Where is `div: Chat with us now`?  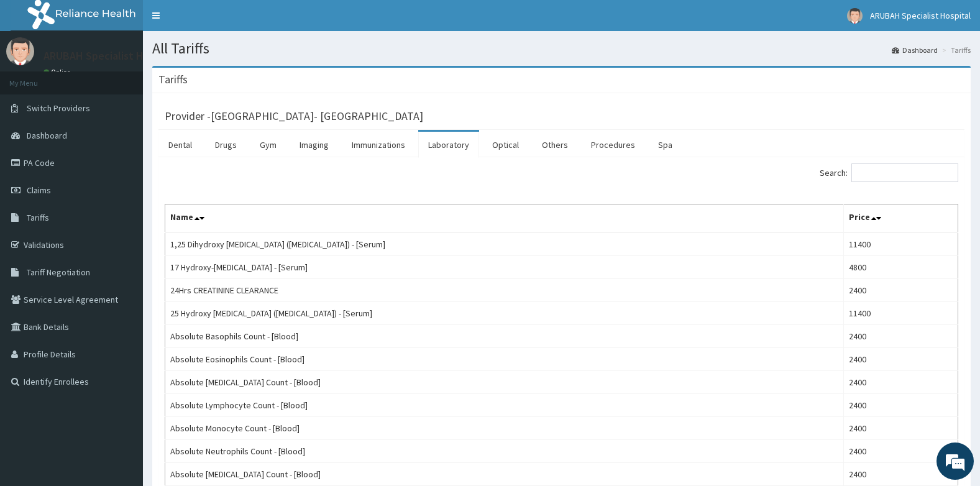 div: Chat with us now is located at coordinates (136, 78).